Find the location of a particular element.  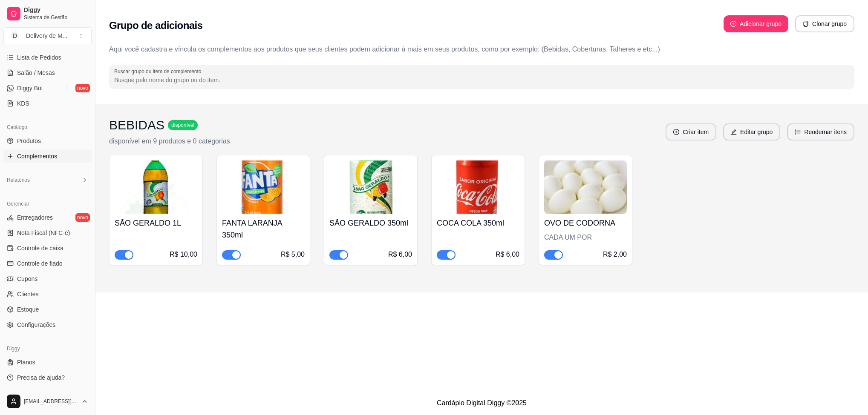

button: editEditar grupo is located at coordinates (751, 132).